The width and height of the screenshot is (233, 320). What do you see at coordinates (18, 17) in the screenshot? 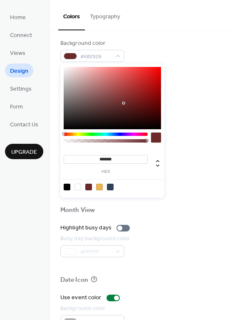
I see `a: Home` at bounding box center [18, 17].